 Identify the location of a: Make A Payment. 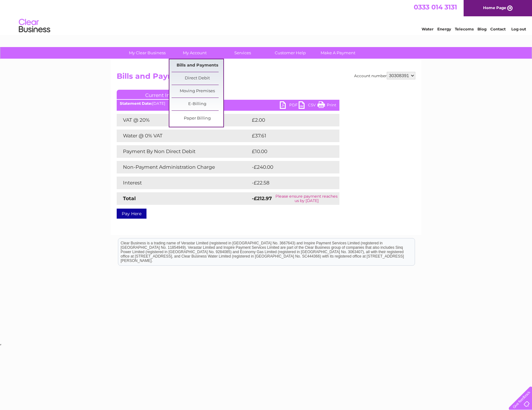
(338, 53).